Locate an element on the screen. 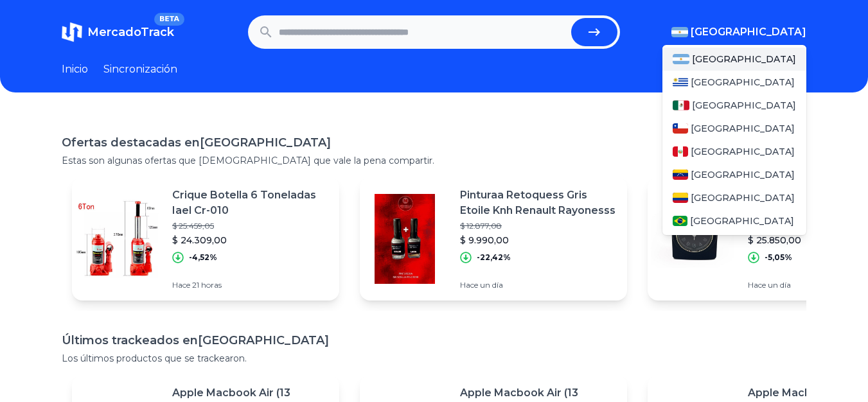 Image resolution: width=868 pixels, height=402 pixels. font: -5,05% is located at coordinates (778, 257).